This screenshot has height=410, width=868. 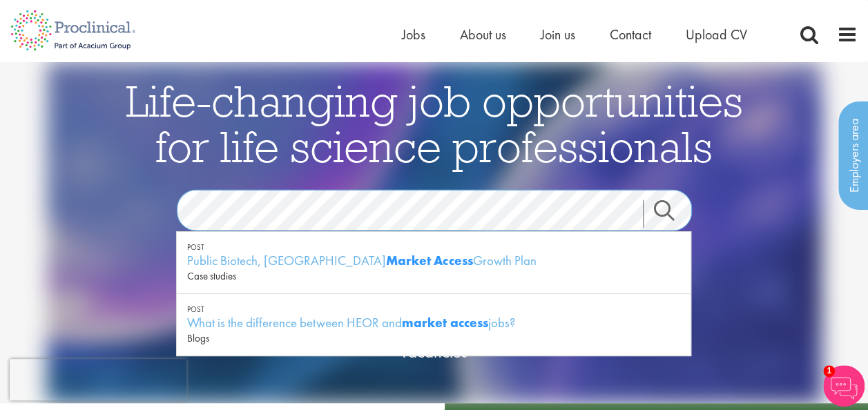 What do you see at coordinates (434, 339) in the screenshot?
I see `div: Blogs` at bounding box center [434, 339].